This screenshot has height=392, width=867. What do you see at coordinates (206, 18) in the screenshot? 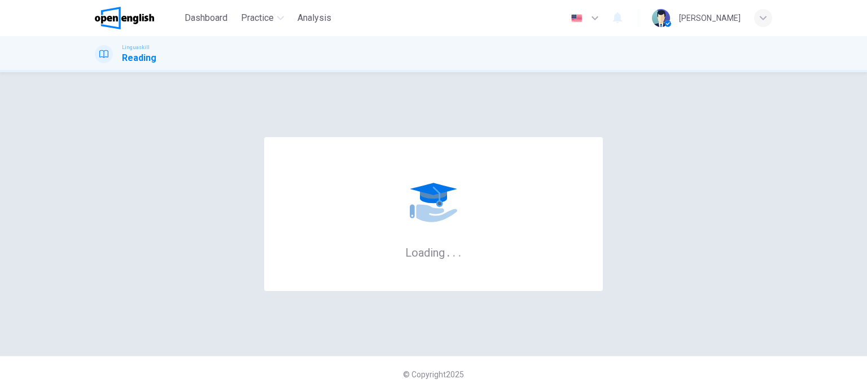
I see `a: Dashboard` at bounding box center [206, 18].